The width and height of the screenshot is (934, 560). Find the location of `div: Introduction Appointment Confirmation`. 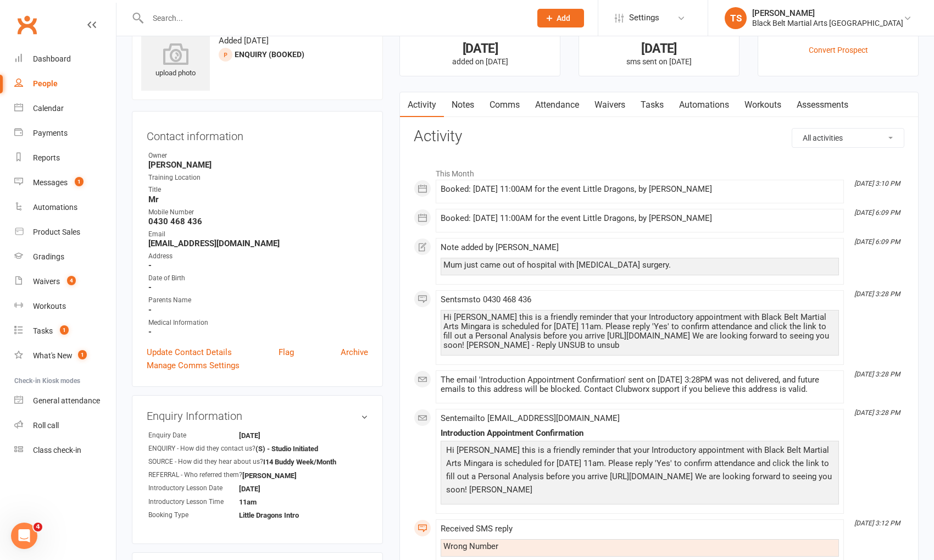

div: Introduction Appointment Confirmation is located at coordinates (640, 433).